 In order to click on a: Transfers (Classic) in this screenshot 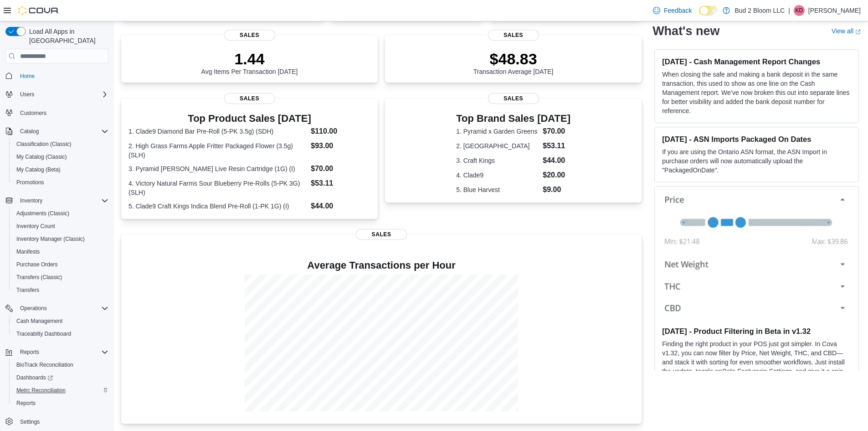, I will do `click(39, 277)`.